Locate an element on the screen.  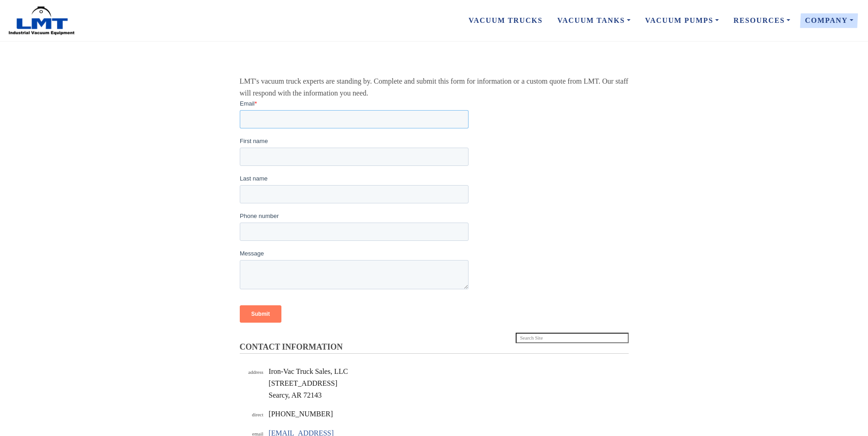
a: Vacuum Tanks is located at coordinates (594, 21).